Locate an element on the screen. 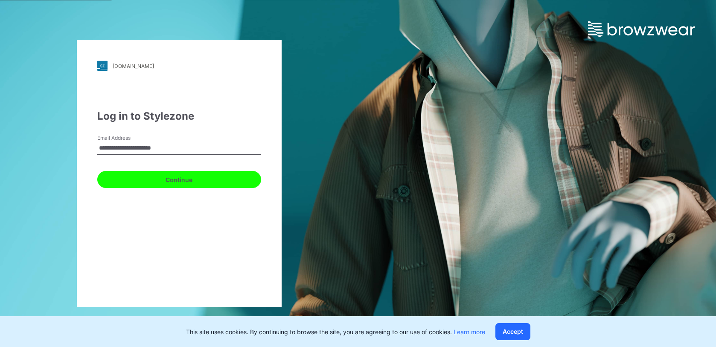 Image resolution: width=716 pixels, height=347 pixels. p: This site uses cookies. By continuing to browse the site, you are agreeing to our use of cookies. is located at coordinates (335, 331).